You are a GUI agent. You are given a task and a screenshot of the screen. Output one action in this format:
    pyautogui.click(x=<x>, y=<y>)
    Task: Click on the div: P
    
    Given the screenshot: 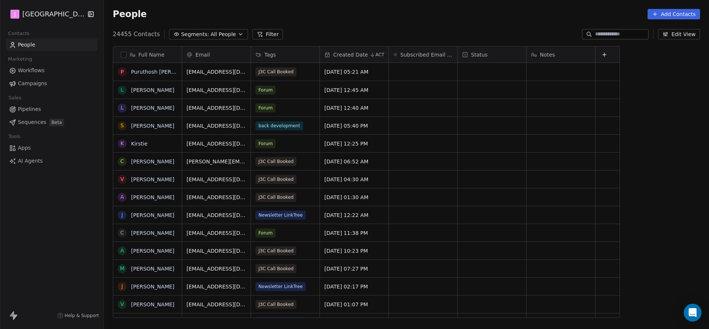 What is the action you would take?
    pyautogui.click(x=122, y=72)
    